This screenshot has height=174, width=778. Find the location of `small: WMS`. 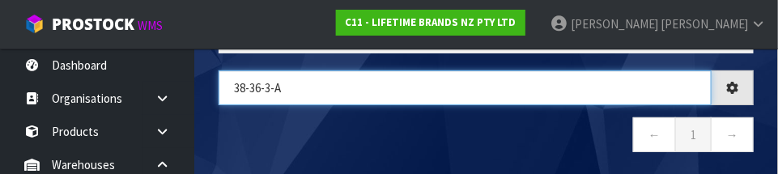

small: WMS is located at coordinates (150, 25).